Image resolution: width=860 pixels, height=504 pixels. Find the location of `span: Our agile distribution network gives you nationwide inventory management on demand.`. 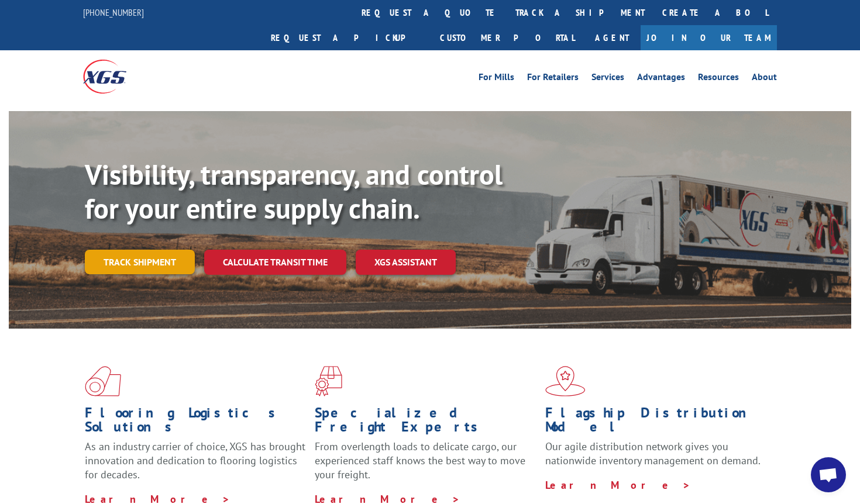

span: Our agile distribution network gives you nationwide inventory management on demand. is located at coordinates (653, 453).